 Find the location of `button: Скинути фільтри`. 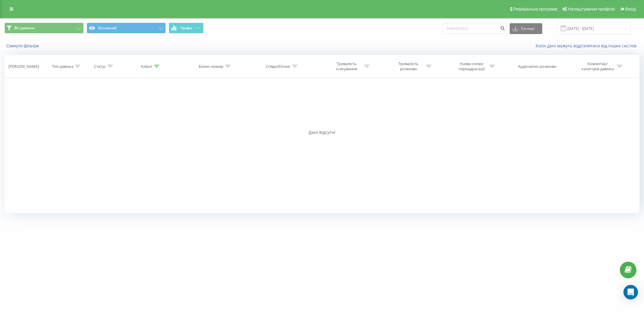

button: Скинути фільтри is located at coordinates (23, 46).